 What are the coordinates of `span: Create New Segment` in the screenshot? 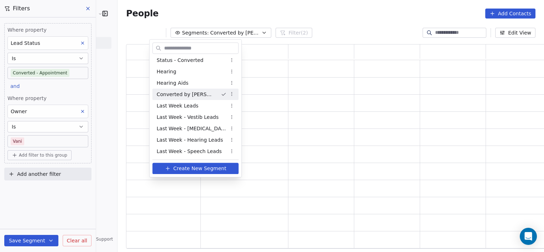 It's located at (200, 168).